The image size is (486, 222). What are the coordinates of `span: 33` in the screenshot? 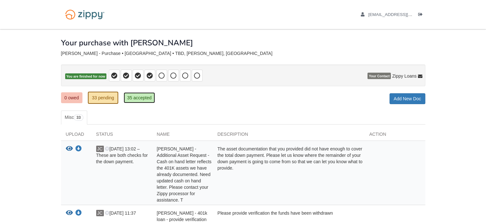 It's located at (78, 118).